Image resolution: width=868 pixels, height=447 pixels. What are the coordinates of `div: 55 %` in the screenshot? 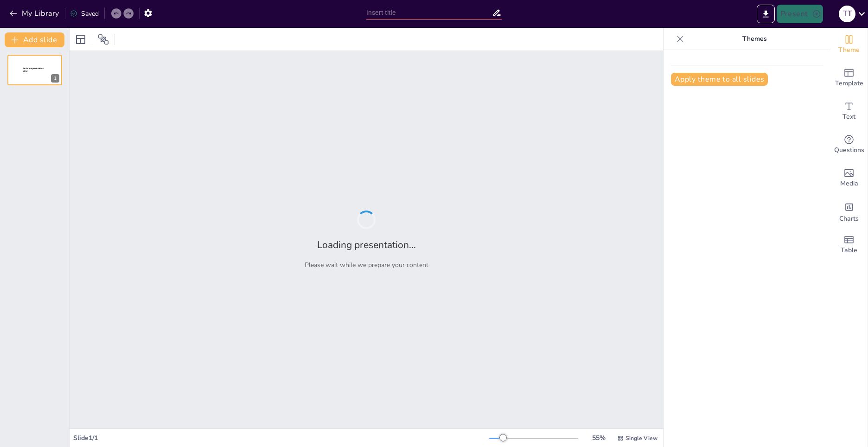 It's located at (598, 438).